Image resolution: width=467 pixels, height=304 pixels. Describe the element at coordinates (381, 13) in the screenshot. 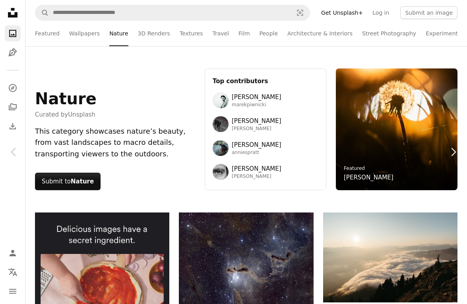

I see `a: Log in` at that location.